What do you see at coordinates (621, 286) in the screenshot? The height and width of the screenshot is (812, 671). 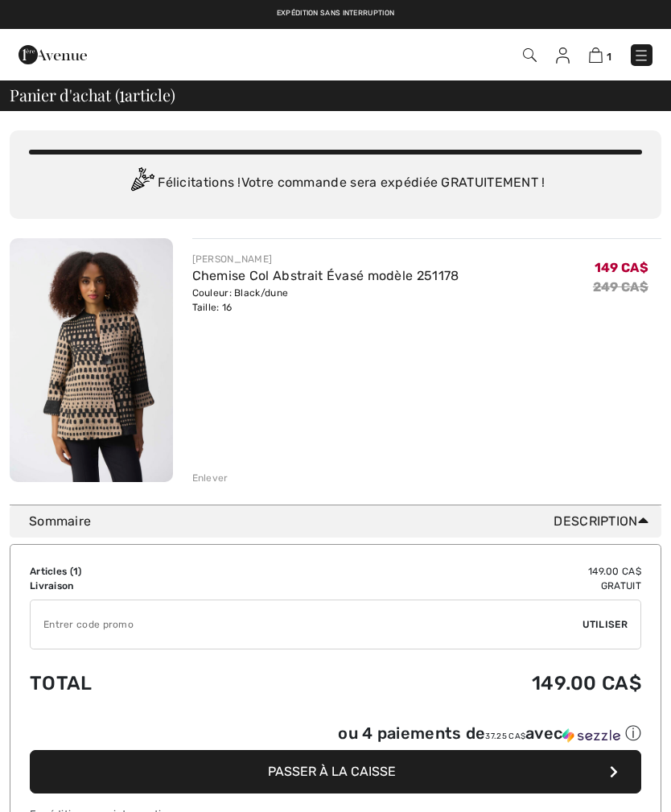 I see `s: 249 CA$` at bounding box center [621, 286].